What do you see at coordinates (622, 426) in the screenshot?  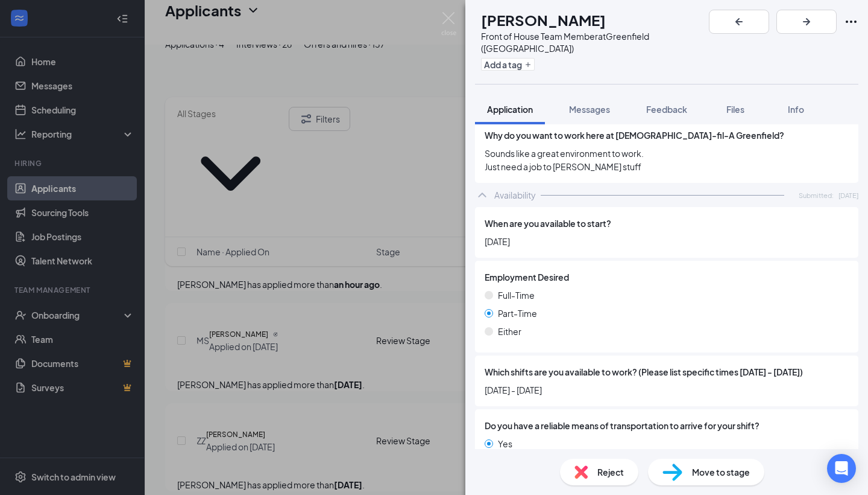 I see `span: Do you have a reliable means of transportation to arrive for your shift?` at bounding box center [622, 426].